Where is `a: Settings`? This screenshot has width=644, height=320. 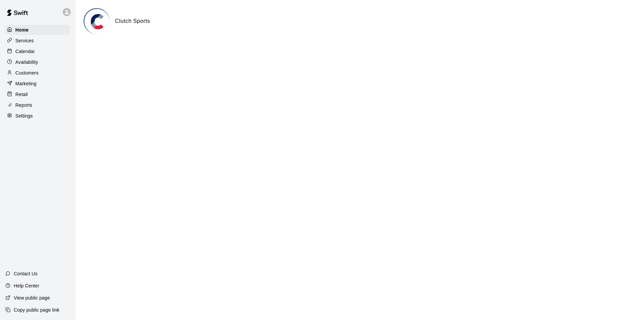
a: Settings is located at coordinates (38, 116).